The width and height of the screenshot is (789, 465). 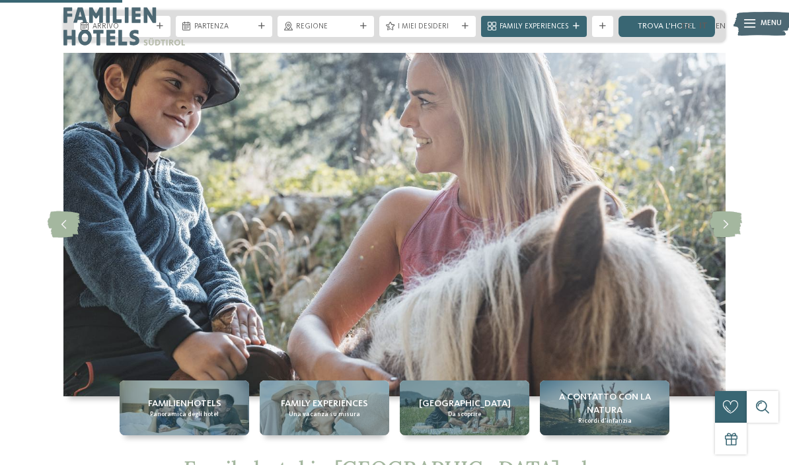 I want to click on a: Family hotel in Trentino Alto Adige: la vacanza ideale per grandi e piccini Familienhotels Panora..., so click(x=184, y=408).